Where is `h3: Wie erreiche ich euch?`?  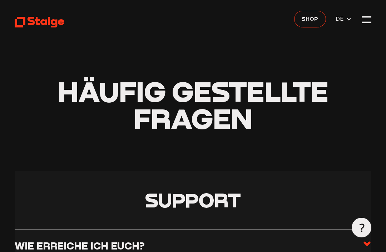 h3: Wie erreiche ich euch? is located at coordinates (80, 246).